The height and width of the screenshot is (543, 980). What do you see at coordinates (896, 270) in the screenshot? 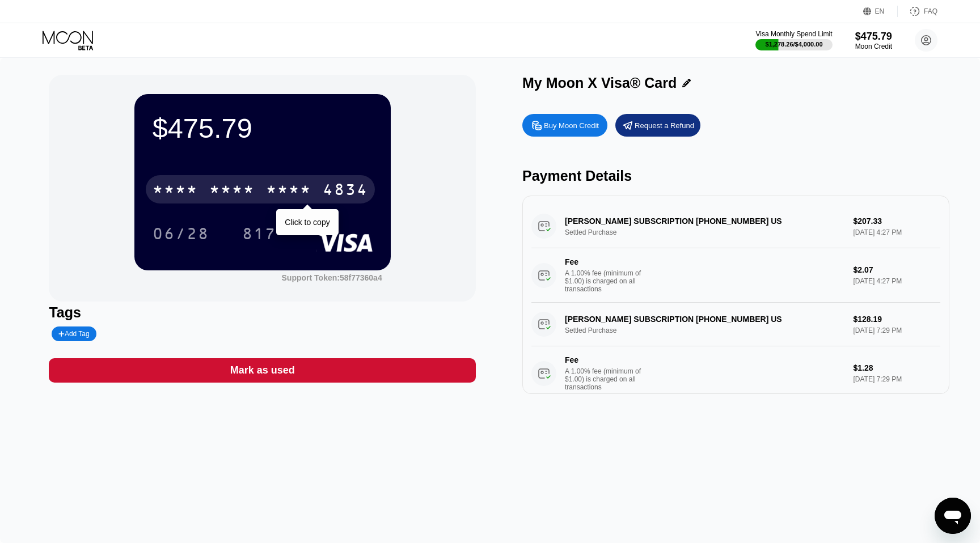
I see `div: $2.07` at bounding box center [896, 270].